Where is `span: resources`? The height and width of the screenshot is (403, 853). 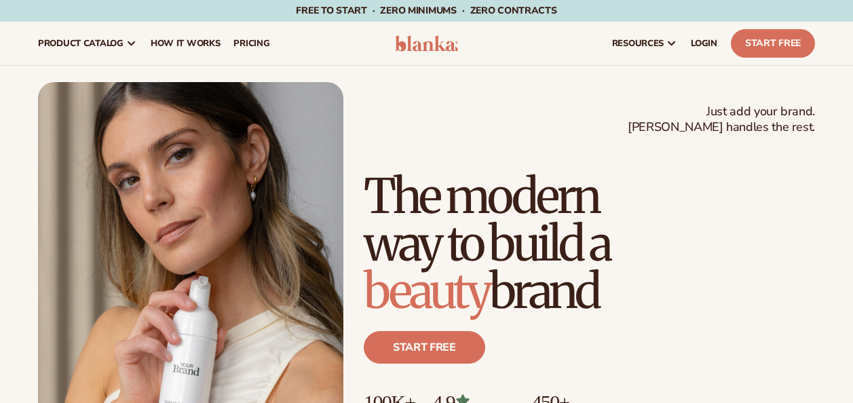
span: resources is located at coordinates (638, 43).